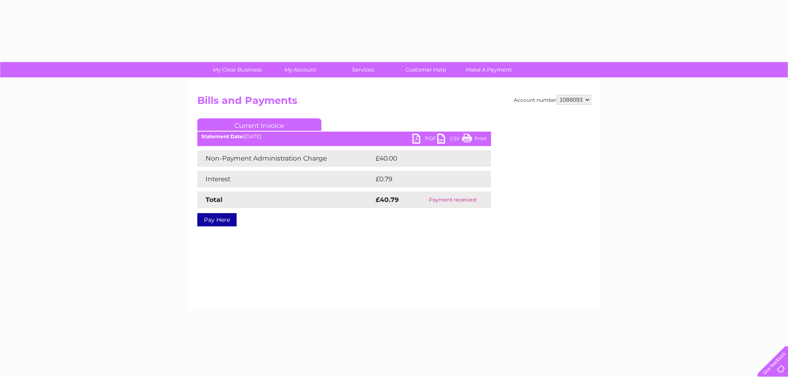 This screenshot has width=788, height=377. I want to click on h2: Bills and Payments, so click(394, 103).